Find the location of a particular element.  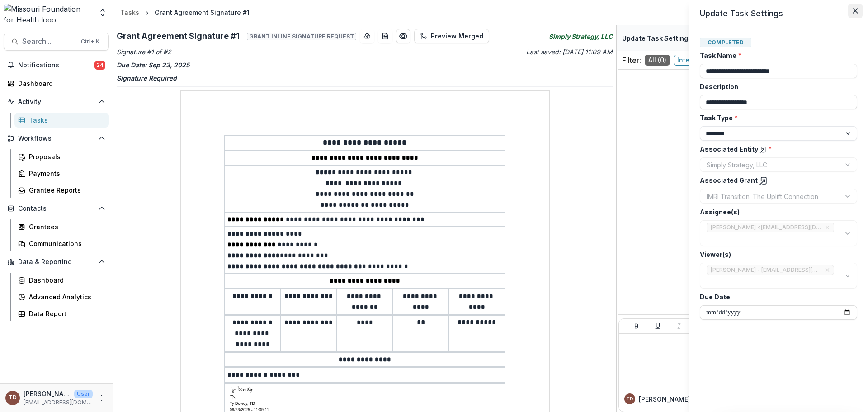

label: Task Name is located at coordinates (776, 55).